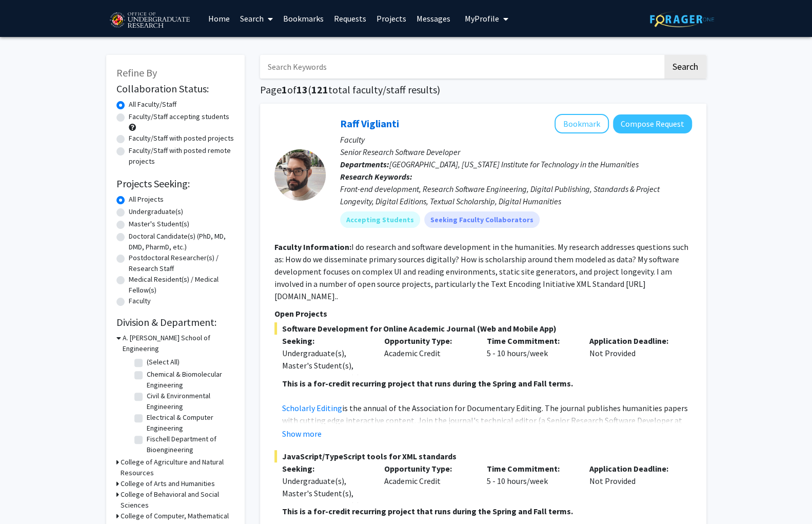  I want to click on label: (Select All), so click(163, 362).